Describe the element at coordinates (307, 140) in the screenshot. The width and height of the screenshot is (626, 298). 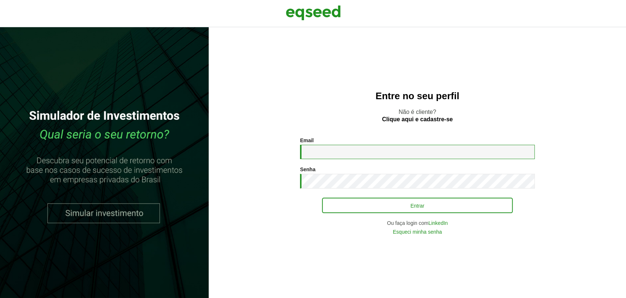
I see `label: Email` at that location.